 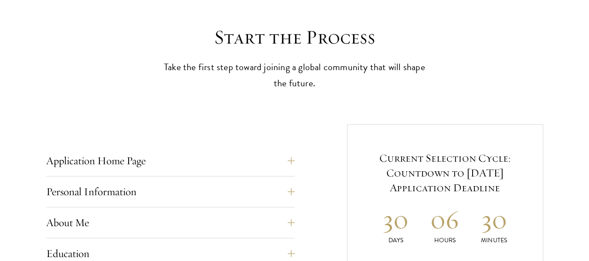 I want to click on p: Hours, so click(x=444, y=240).